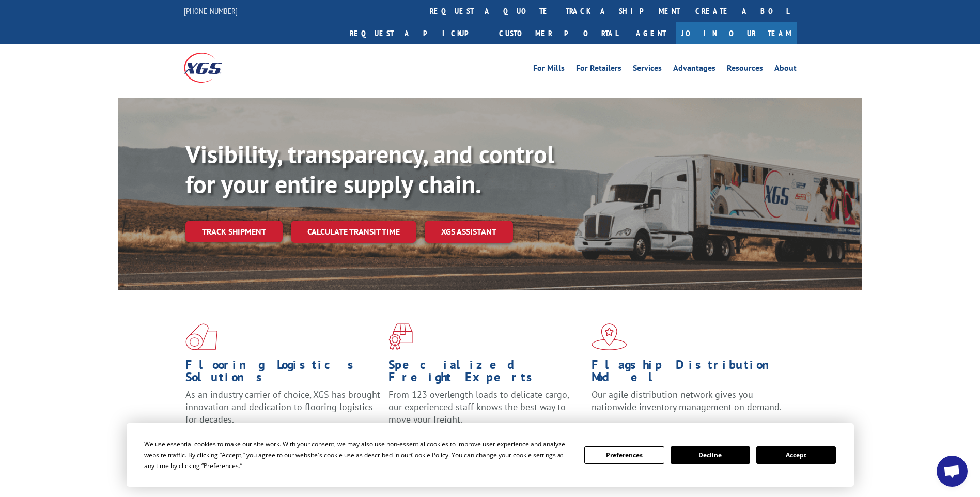 This screenshot has width=980, height=497. I want to click on span: As an industry carrier of choice, XGS has brought innovation and dedication to flooring logistics..., so click(282, 406).